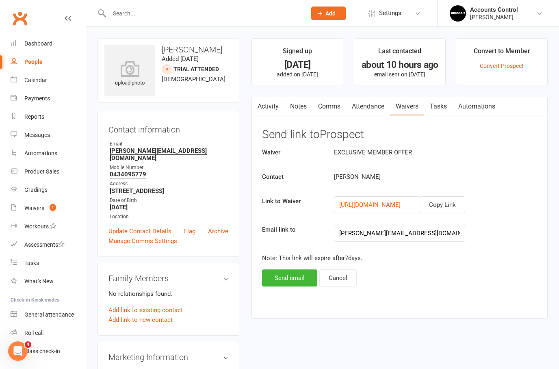 The width and height of the screenshot is (559, 369). What do you see at coordinates (48, 62) in the screenshot?
I see `a: People` at bounding box center [48, 62].